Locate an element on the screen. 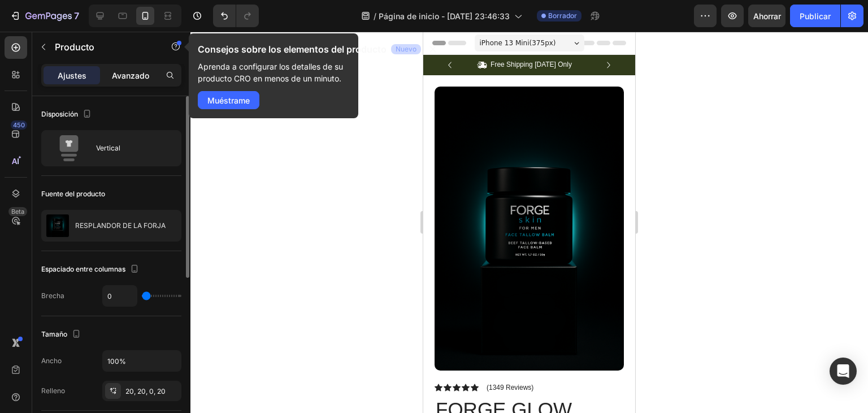 Image resolution: width=868 pixels, height=413 pixels. font: 20, 20, 0, 20 is located at coordinates (145, 390).